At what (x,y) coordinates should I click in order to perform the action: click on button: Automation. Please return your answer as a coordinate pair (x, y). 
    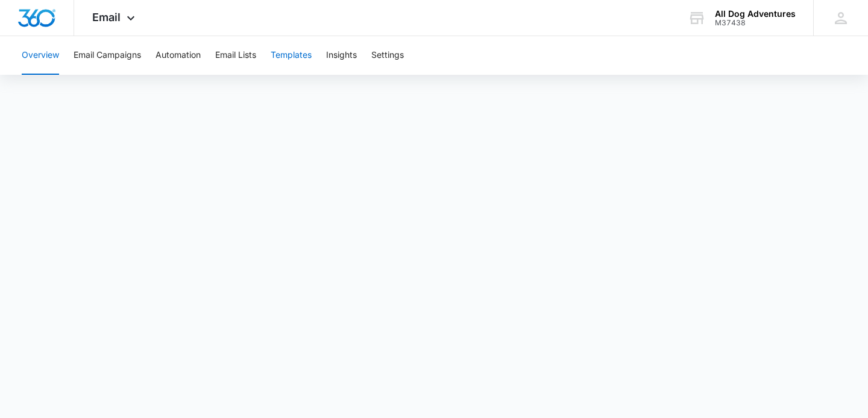
    Looking at the image, I should click on (178, 55).